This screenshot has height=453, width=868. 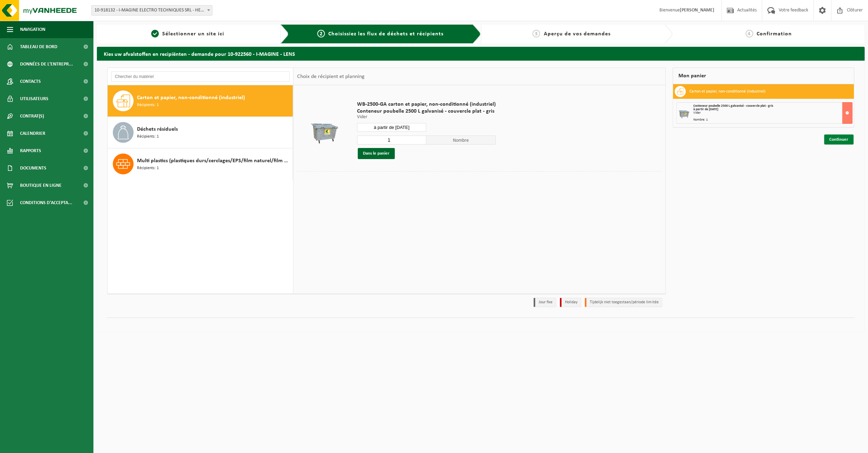 I want to click on span: Aperçu de vos demandes, so click(x=577, y=34).